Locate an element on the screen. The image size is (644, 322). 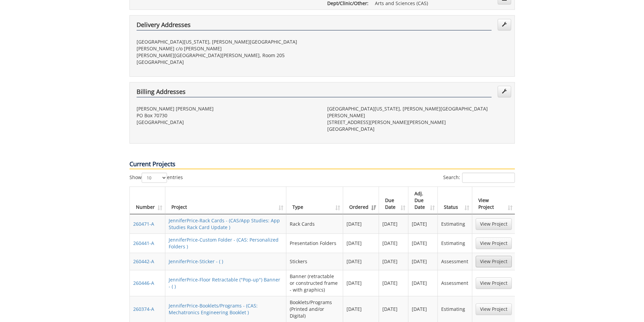
a: 260374-A is located at coordinates (144, 309).